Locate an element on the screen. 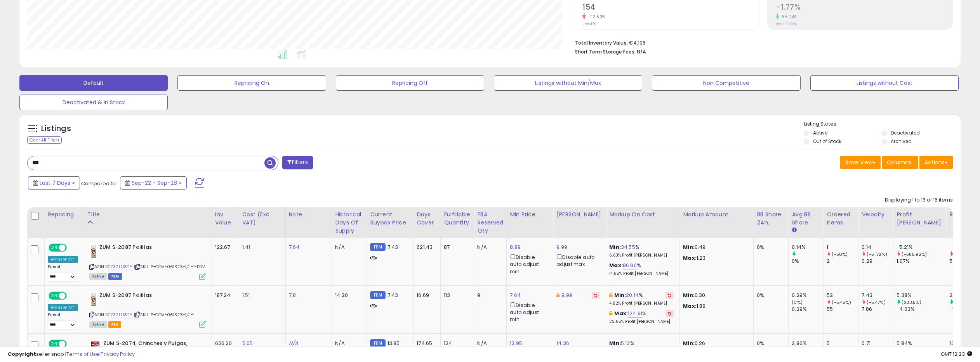 The width and height of the screenshot is (980, 362). button: Default is located at coordinates (93, 83).